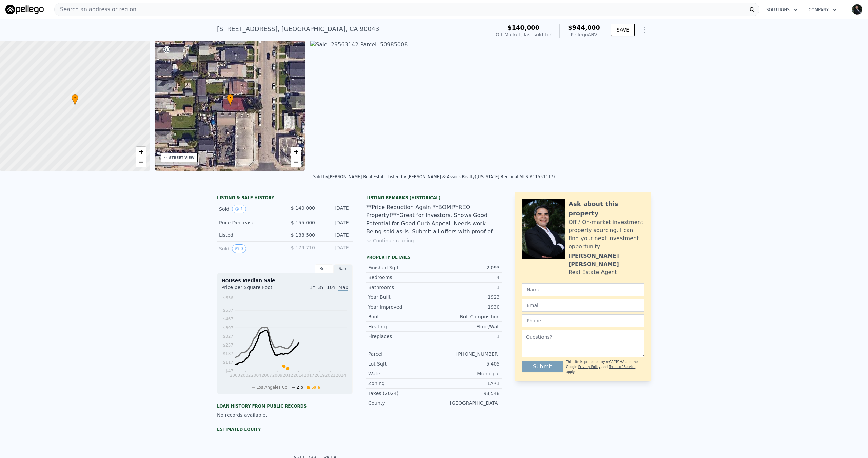  Describe the element at coordinates (182, 158) in the screenshot. I see `div: STREET VIEW` at that location.